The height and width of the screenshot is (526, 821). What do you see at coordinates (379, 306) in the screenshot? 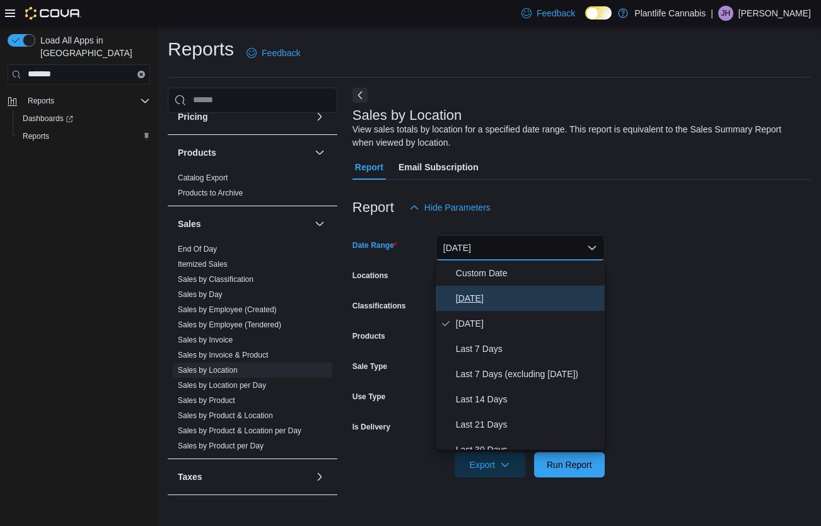
I see `label: Classifications` at bounding box center [379, 306].